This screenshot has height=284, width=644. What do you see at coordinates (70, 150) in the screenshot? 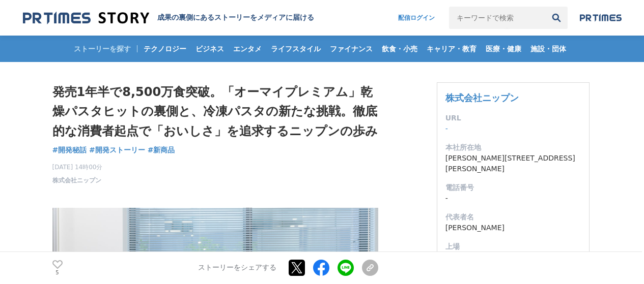
I see `span: #開発秘話` at bounding box center [70, 150].